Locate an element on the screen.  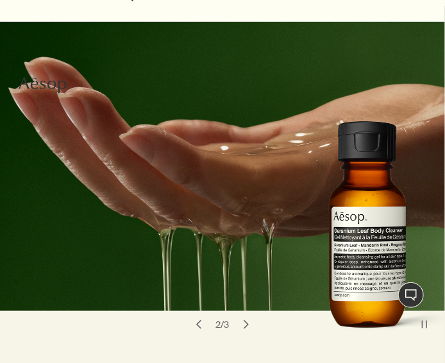
button: 1:1 채팅 상담 is located at coordinates (411, 295).